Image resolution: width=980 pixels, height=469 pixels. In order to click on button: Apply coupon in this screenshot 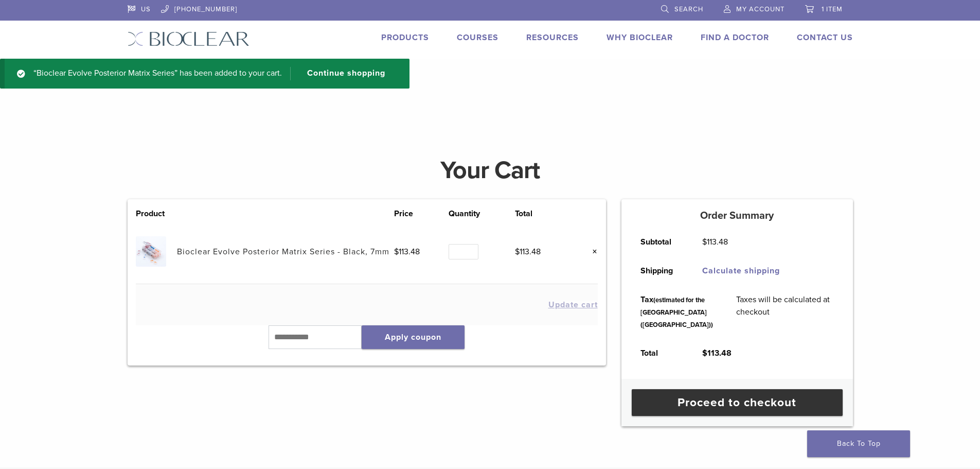, I will do `click(413, 337)`.